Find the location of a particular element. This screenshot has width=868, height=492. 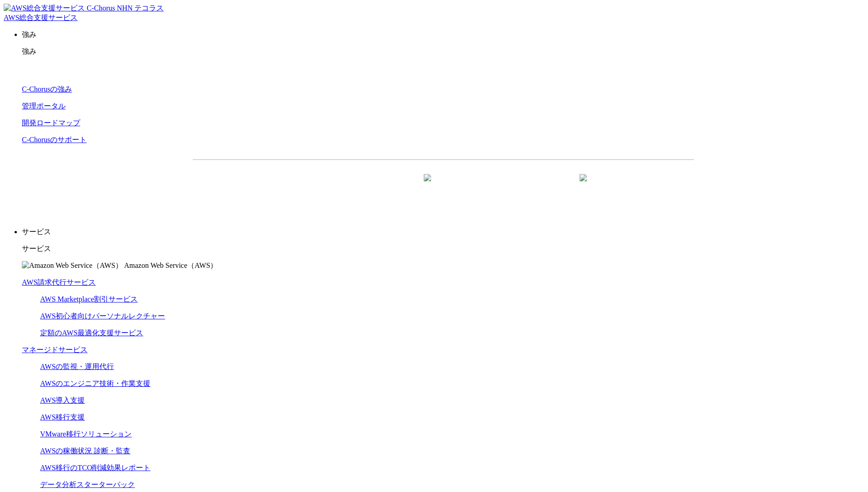

a: AWS Marketplace割引サービス is located at coordinates (89, 299).